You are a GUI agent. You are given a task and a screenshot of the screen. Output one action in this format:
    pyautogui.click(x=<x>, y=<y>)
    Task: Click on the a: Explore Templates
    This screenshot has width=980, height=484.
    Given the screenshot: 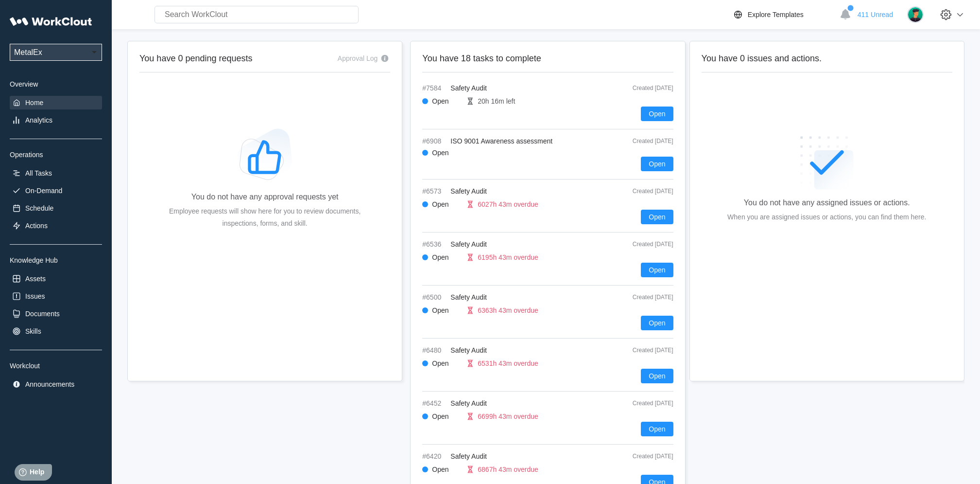 What is the action you would take?
    pyautogui.click(x=784, y=14)
    